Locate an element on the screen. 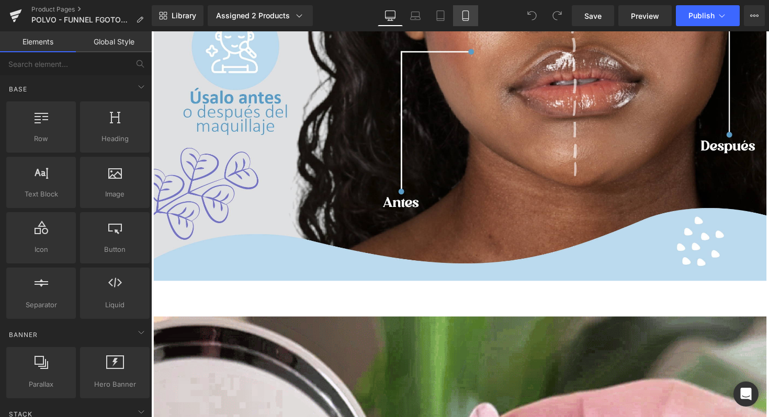  div: Open Intercom Messenger is located at coordinates (746, 394).